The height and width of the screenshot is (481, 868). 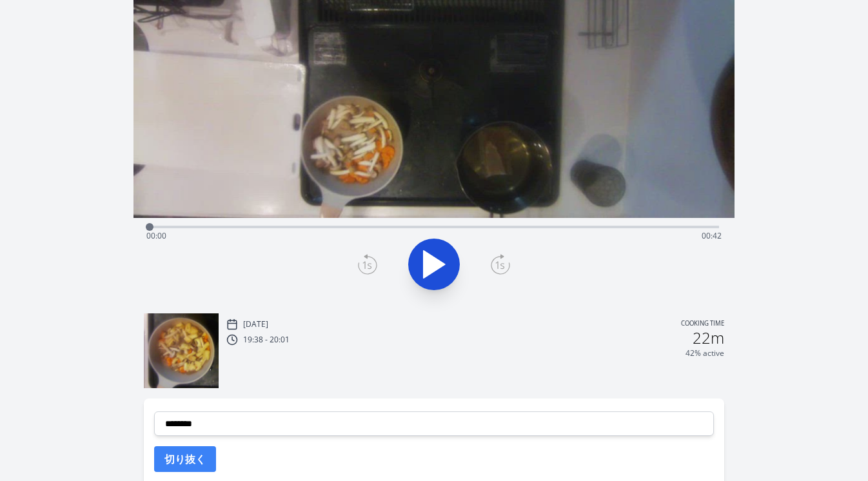 I want to click on p: 19:38 - 20:01, so click(x=266, y=340).